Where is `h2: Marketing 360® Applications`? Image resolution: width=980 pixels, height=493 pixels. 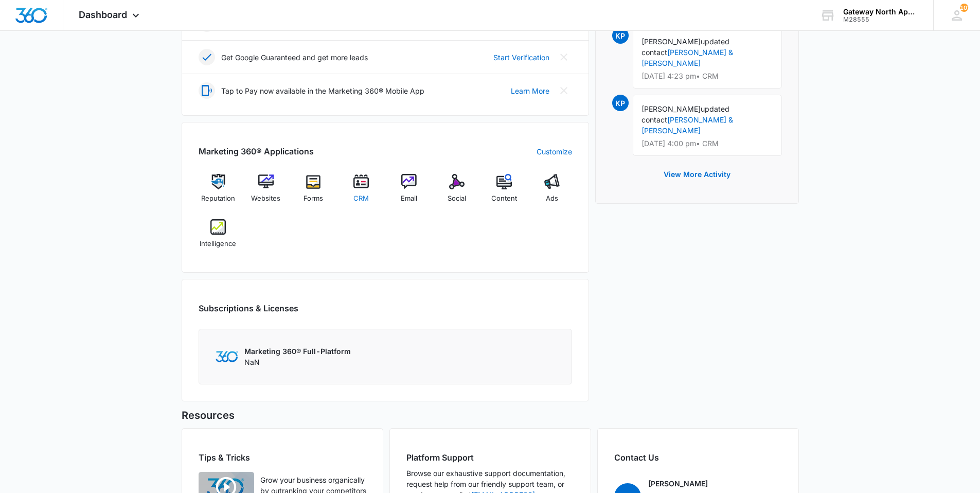 h2: Marketing 360® Applications is located at coordinates (257, 151).